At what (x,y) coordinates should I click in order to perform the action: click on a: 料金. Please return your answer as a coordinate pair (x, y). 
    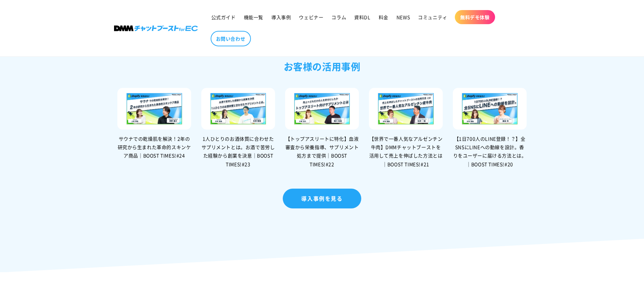
    Looking at the image, I should click on (384, 17).